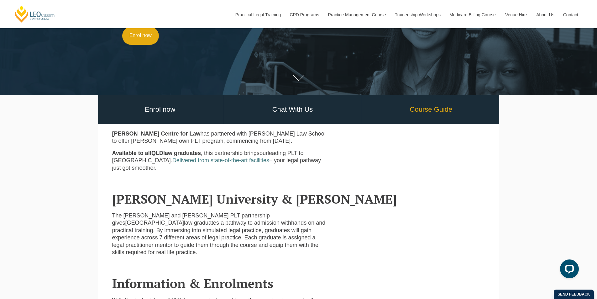 This screenshot has height=299, width=597. What do you see at coordinates (258, 15) in the screenshot?
I see `a: Practical Legal Training` at bounding box center [258, 15].